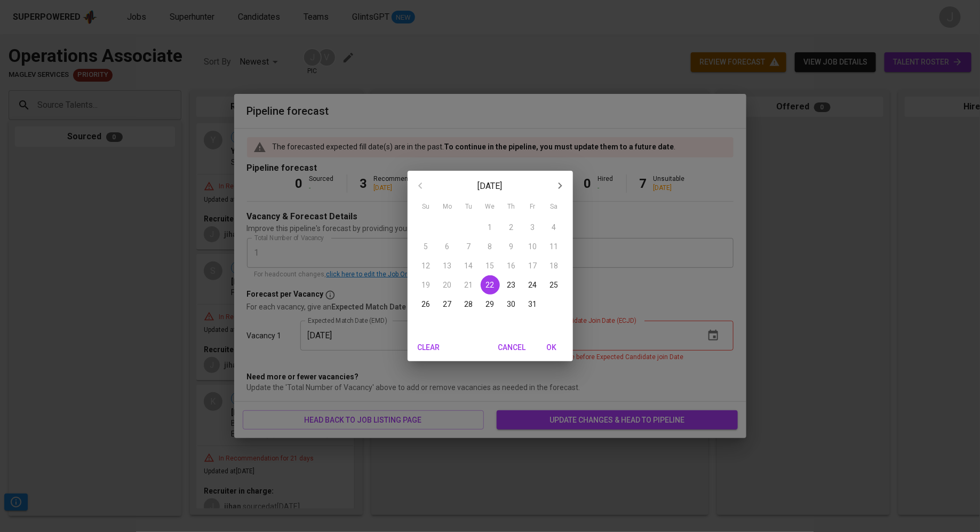  Describe the element at coordinates (533, 285) in the screenshot. I see `p: 24` at that location.